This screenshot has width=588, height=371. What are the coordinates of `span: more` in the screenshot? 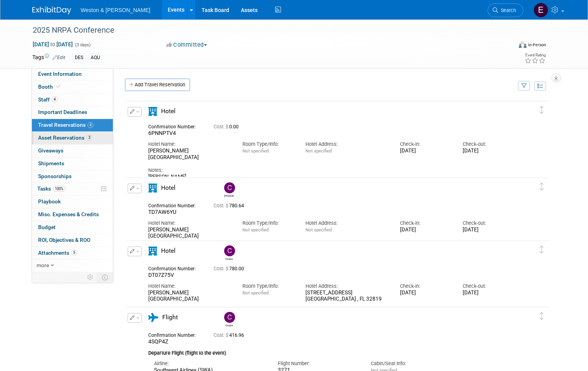 It's located at (43, 265).